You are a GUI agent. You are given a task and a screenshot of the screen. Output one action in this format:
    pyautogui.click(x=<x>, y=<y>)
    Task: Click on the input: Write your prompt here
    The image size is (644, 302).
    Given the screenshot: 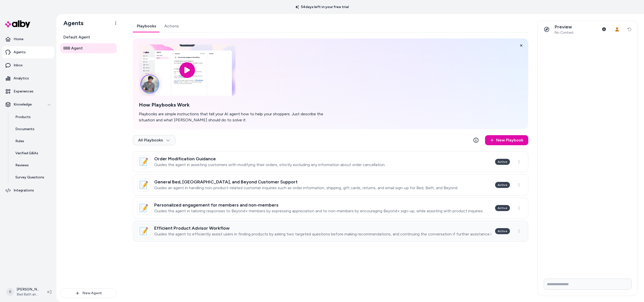 What is the action you would take?
    pyautogui.click(x=588, y=284)
    